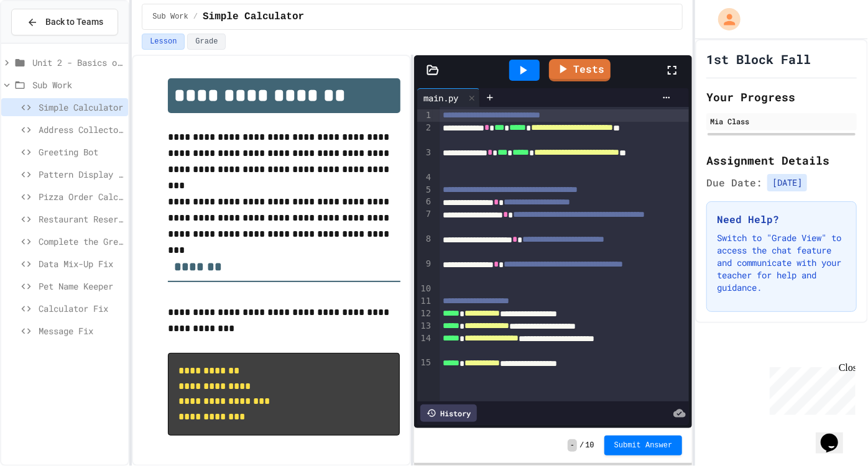  Describe the element at coordinates (81, 130) in the screenshot. I see `span: Address Collector Fix` at that location.